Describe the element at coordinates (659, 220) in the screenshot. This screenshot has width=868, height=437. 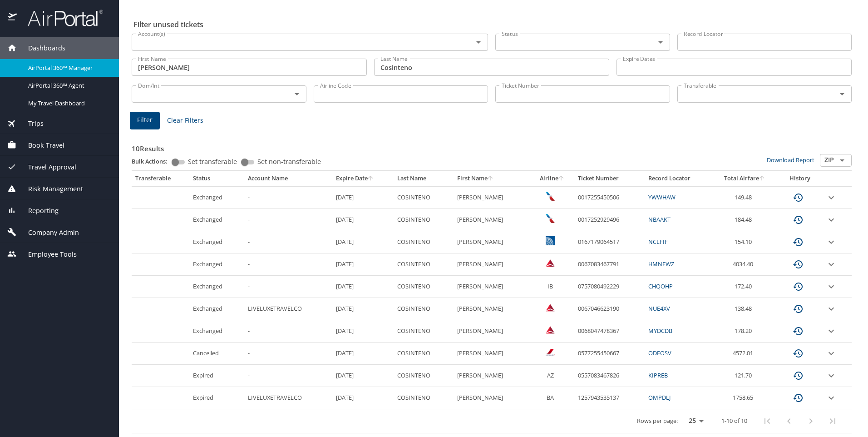
I see `a: NBAAKT` at that location.